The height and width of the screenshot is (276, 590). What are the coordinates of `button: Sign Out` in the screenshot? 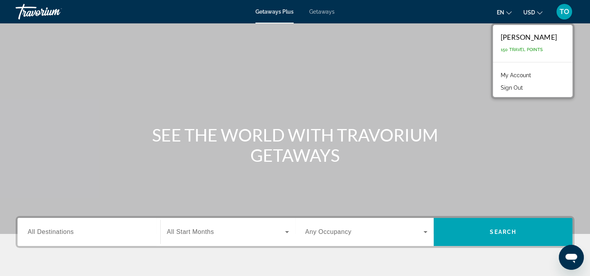 It's located at (511, 88).